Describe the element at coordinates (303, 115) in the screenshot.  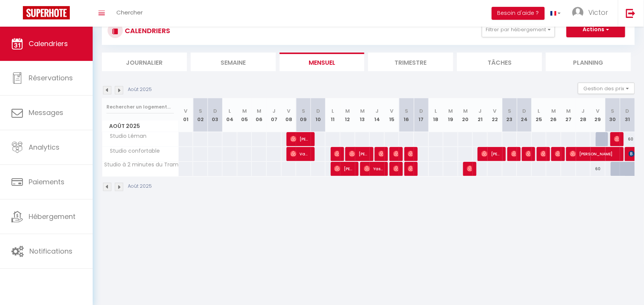
I see `th: 09` at that location.